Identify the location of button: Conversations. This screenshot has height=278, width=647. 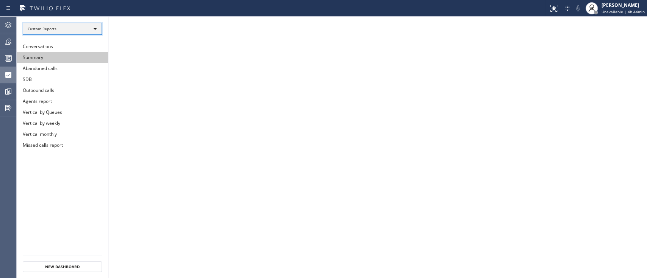
(62, 46).